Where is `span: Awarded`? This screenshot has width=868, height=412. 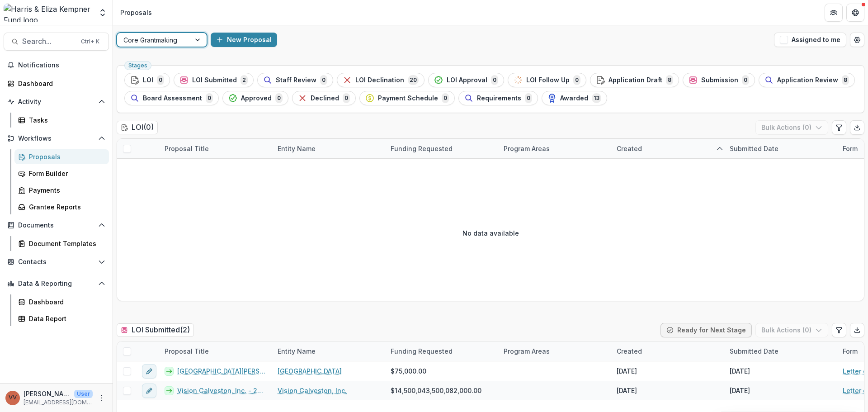 span: Awarded is located at coordinates (574, 98).